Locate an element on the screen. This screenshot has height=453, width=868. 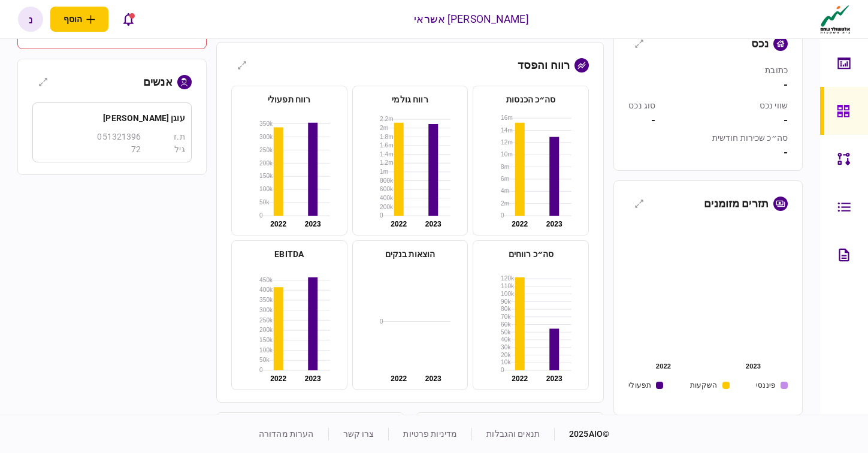
img: client company logo is located at coordinates (835, 19).